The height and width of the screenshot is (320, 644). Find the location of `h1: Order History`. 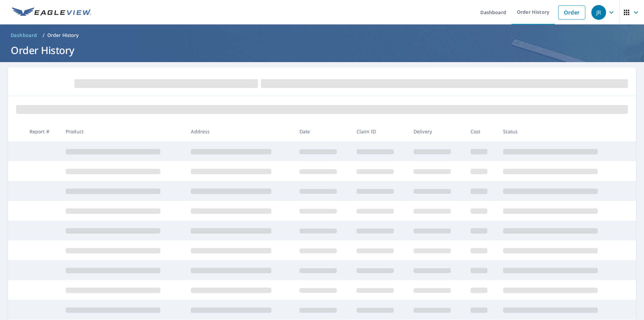

h1: Order History is located at coordinates (322, 50).